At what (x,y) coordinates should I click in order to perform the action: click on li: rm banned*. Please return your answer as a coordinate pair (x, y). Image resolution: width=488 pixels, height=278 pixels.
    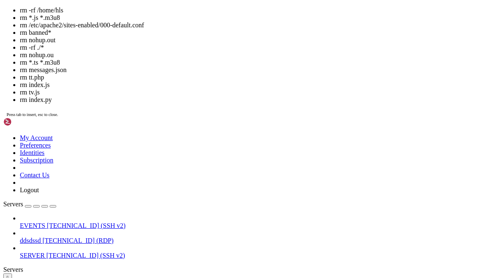
    Looking at the image, I should click on (252, 33).